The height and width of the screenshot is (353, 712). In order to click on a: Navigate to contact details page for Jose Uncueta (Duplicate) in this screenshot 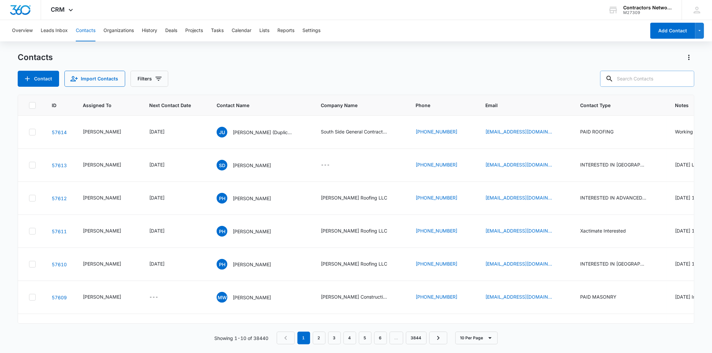, I will do `click(59, 132)`.